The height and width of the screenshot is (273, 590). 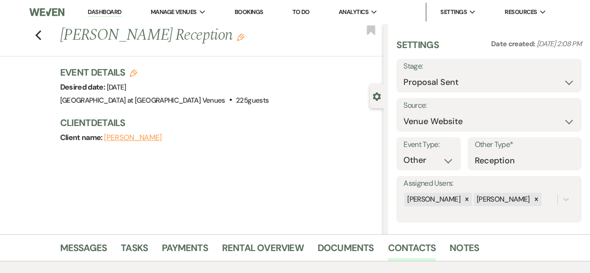 I want to click on span: 225 guests, so click(x=252, y=100).